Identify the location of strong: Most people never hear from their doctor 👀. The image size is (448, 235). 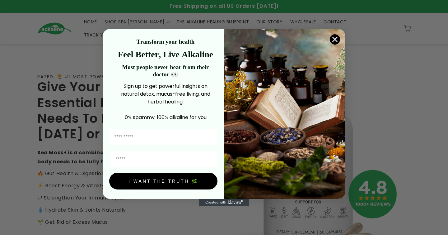
(165, 71).